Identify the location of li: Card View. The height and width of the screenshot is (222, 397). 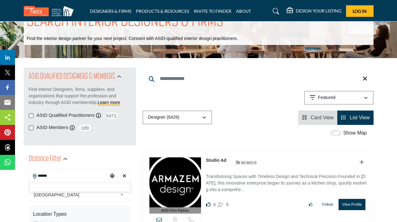
(318, 118).